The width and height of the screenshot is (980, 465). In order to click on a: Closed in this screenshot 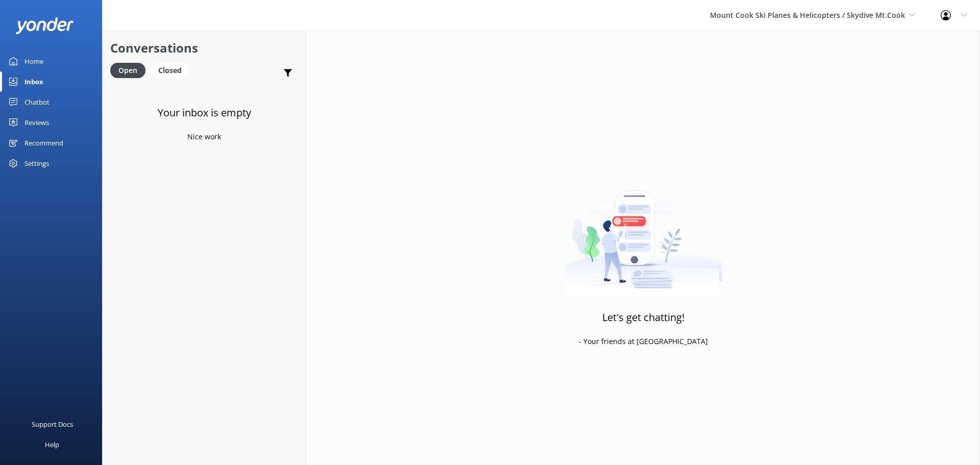, I will do `click(173, 70)`.